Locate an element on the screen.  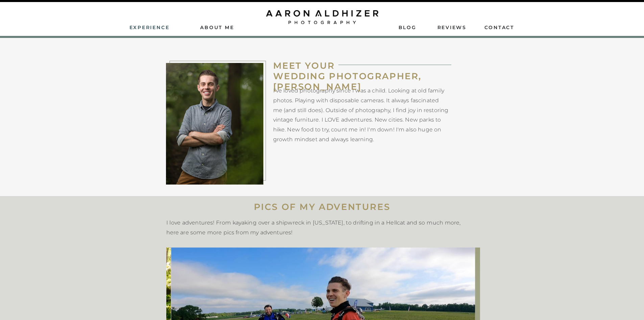
a: AbouT ME is located at coordinates (217, 27).